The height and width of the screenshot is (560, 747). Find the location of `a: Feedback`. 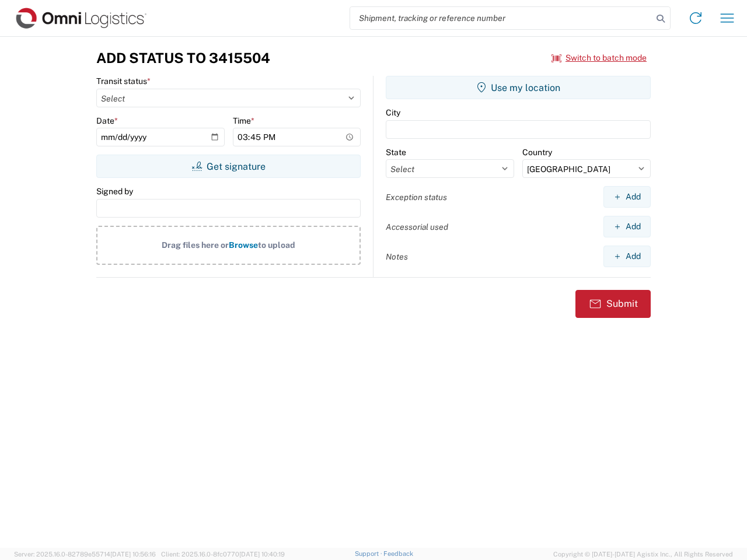

a: Feedback is located at coordinates (398, 554).